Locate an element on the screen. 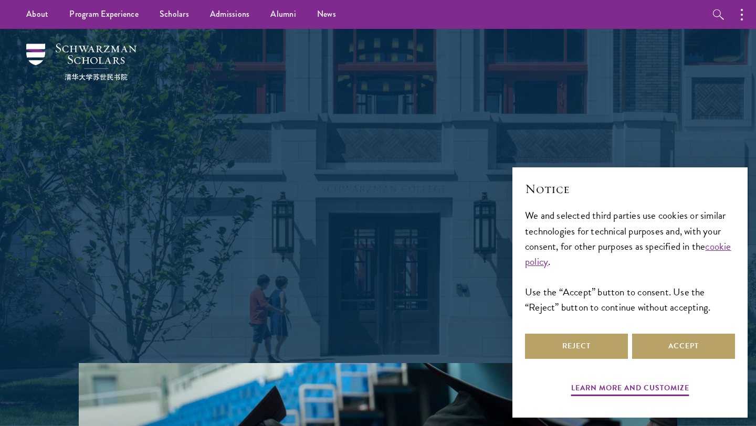 The image size is (756, 426). img: Schwarzman Scholars is located at coordinates (81, 62).